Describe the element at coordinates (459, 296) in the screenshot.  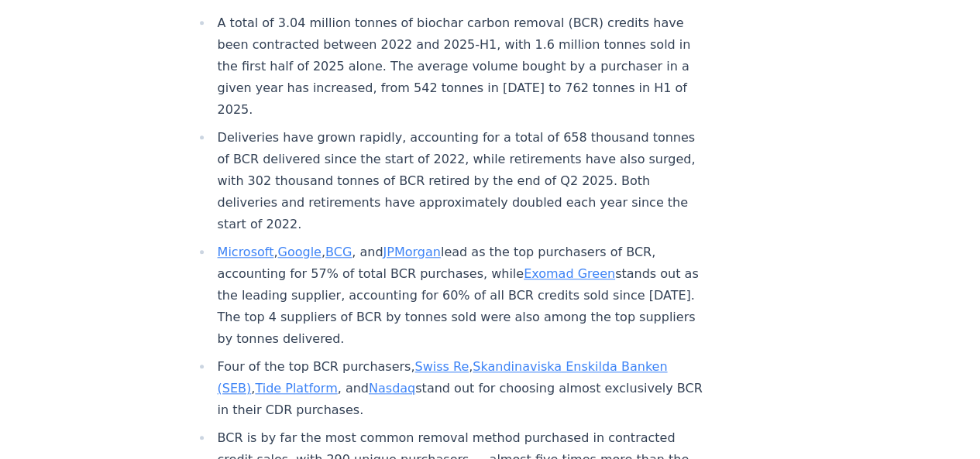
I see `li: , , , and lead as the top purchasers of BCR, accounting for 57% of total BCR purchases, while sta...` at that location.